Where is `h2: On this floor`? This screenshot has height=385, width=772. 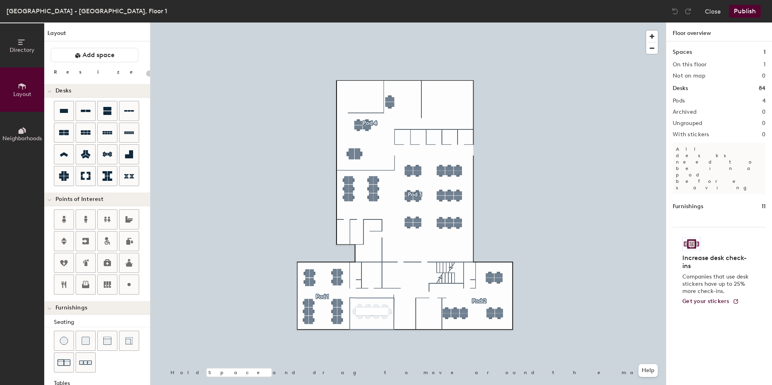 h2: On this floor is located at coordinates (690, 65).